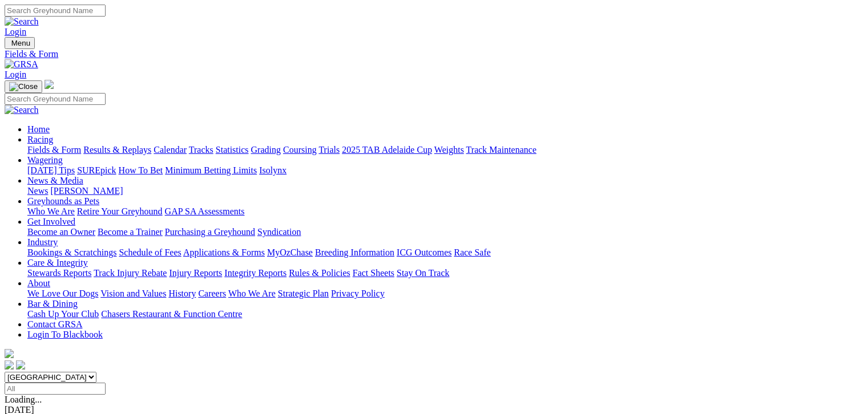 The height and width of the screenshot is (414, 868). Describe the element at coordinates (223, 252) in the screenshot. I see `a: Applications & Forms` at that location.